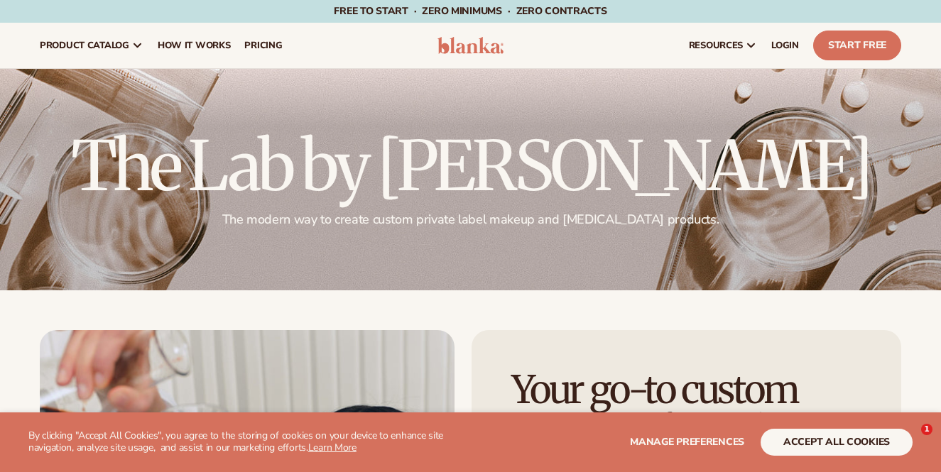 The height and width of the screenshot is (472, 941). Describe the element at coordinates (723, 45) in the screenshot. I see `a: resources` at that location.